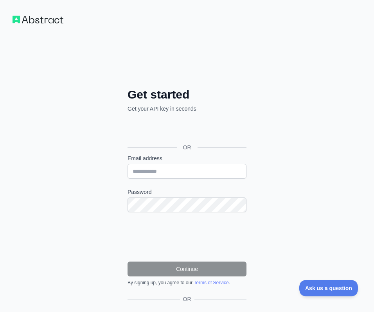 The width and height of the screenshot is (374, 312). What do you see at coordinates (187, 192) in the screenshot?
I see `label: Password` at bounding box center [187, 192].